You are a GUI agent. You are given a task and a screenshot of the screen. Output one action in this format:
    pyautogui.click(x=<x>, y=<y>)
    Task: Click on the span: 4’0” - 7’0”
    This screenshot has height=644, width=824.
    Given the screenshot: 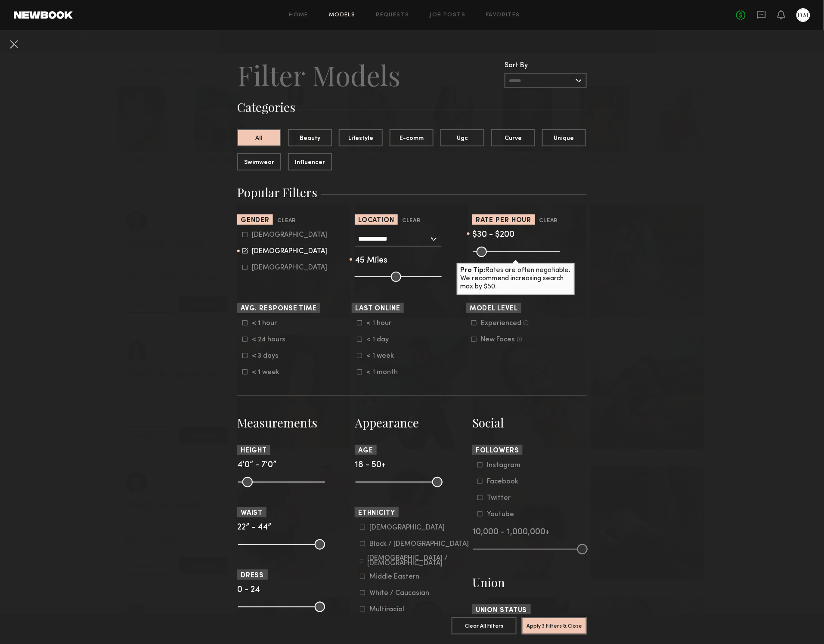 What is the action you would take?
    pyautogui.click(x=256, y=465)
    